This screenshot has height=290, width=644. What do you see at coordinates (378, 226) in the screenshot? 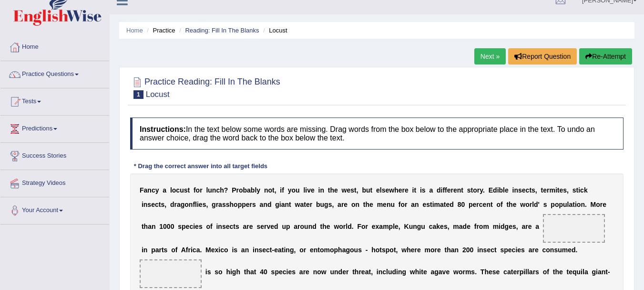
I see `b: x` at bounding box center [378, 226].